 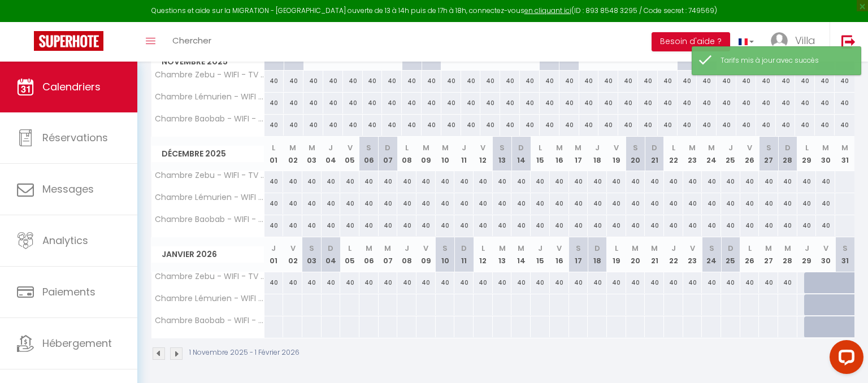 What do you see at coordinates (597, 254) in the screenshot?
I see `th: 18` at bounding box center [597, 254].